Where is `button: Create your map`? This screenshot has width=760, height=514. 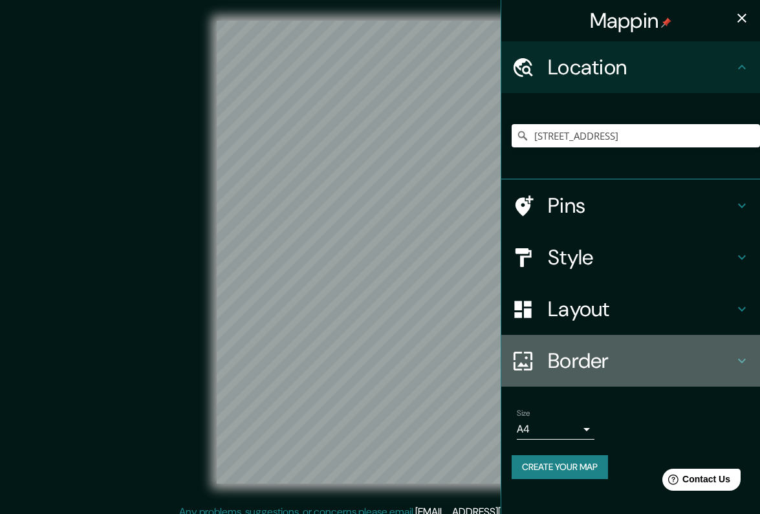
button: Create your map is located at coordinates (560, 467).